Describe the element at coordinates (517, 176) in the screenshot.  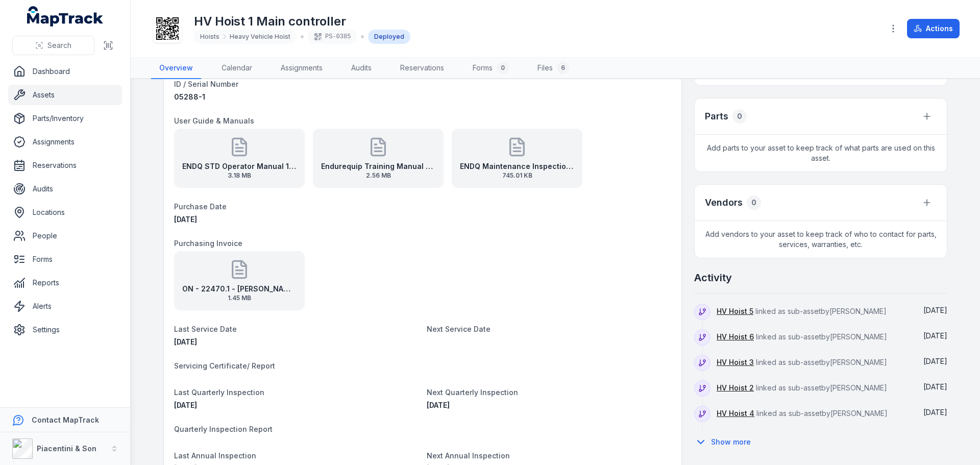
I see `span: 745.01 KB` at that location.